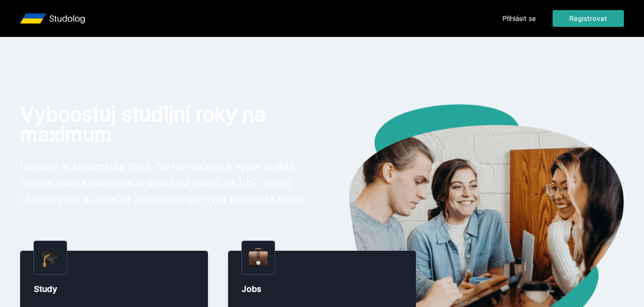  I want to click on p: Usnadni si studentský život. Na nic nečekej a vyber si stáž, trainee nebo absolvestkou pozici od ..., so click(164, 182).